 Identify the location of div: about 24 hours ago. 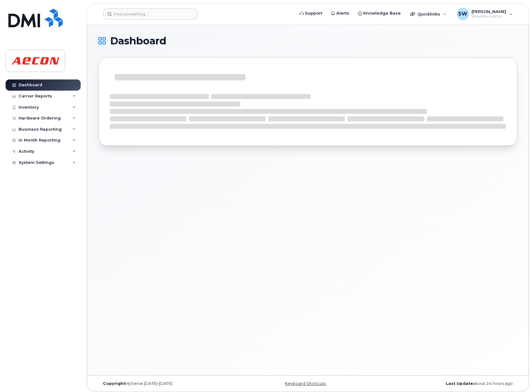
(448, 383).